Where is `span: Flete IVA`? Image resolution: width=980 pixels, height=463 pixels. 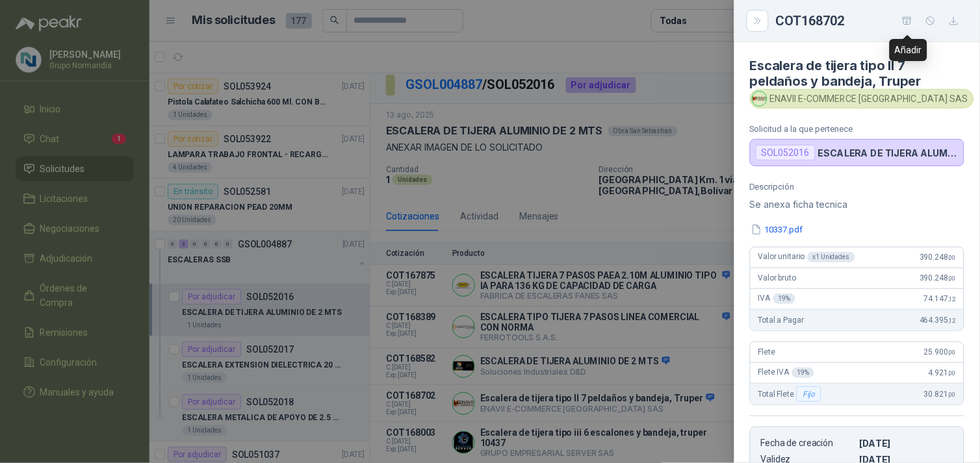 span: Flete IVA is located at coordinates (786, 373).